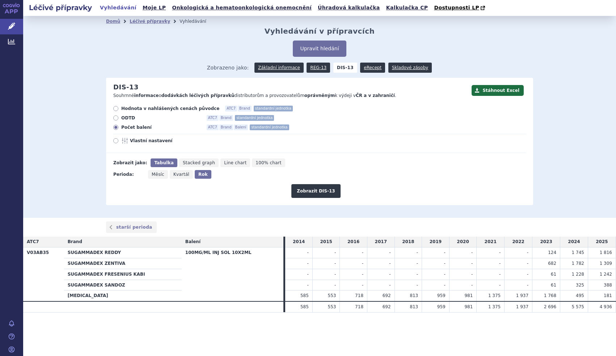 The width and height of the screenshot is (616, 356). Describe the element at coordinates (518, 242) in the screenshot. I see `td: 2022` at that location.